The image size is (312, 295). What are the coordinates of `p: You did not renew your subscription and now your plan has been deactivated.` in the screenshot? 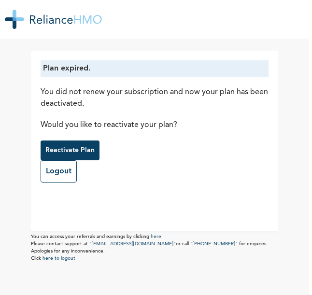 It's located at (155, 98).